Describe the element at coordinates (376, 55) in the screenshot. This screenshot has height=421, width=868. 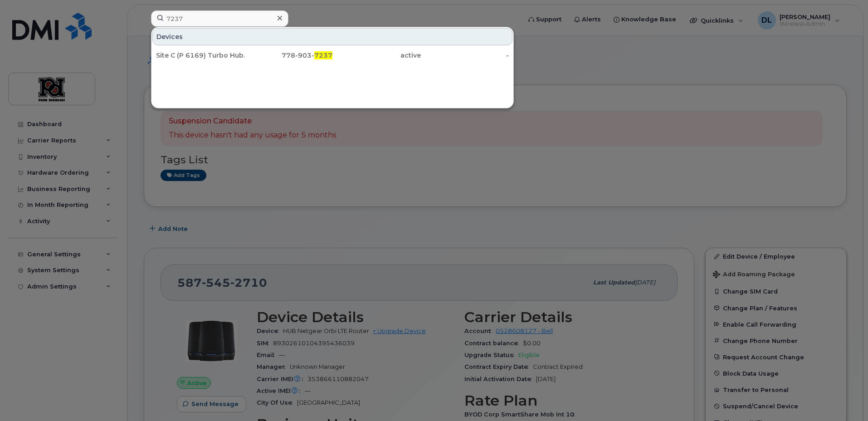
I see `div: active` at that location.